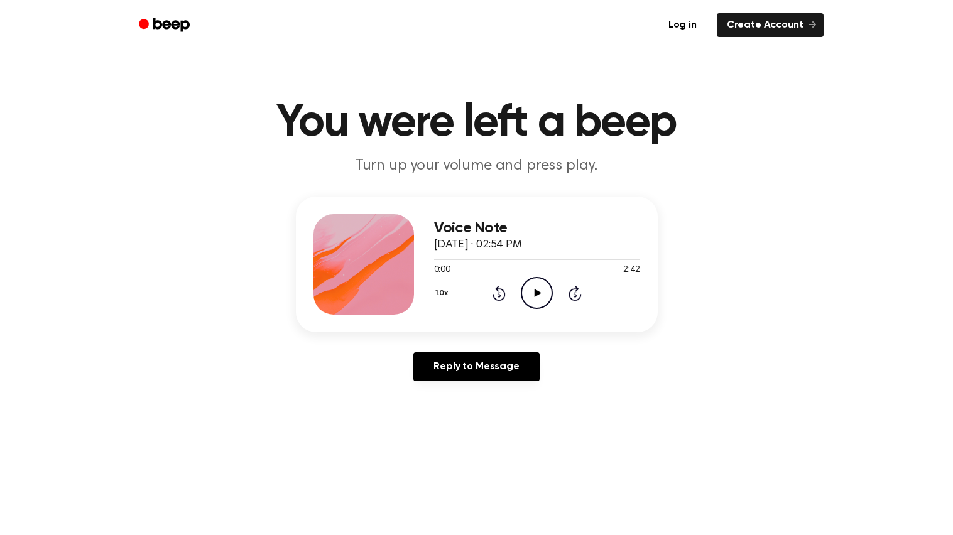  Describe the element at coordinates (682, 25) in the screenshot. I see `a: Log in` at that location.